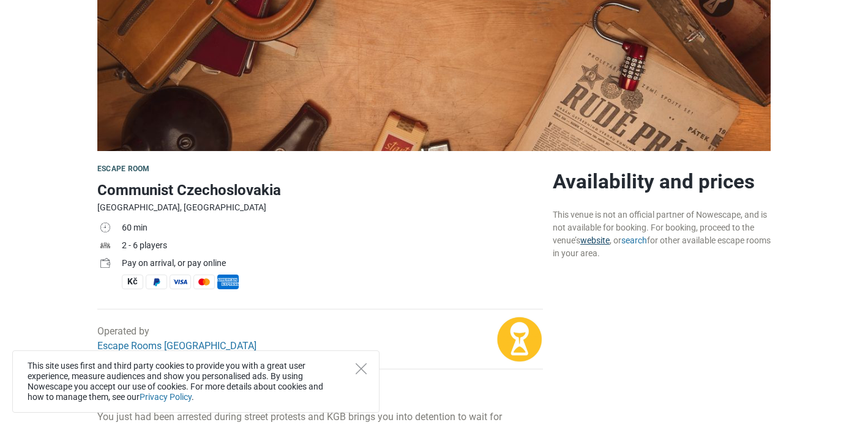 The height and width of the screenshot is (425, 868). I want to click on div: This site uses first and third party cookies to provide you with a great user experience, measure..., so click(196, 382).